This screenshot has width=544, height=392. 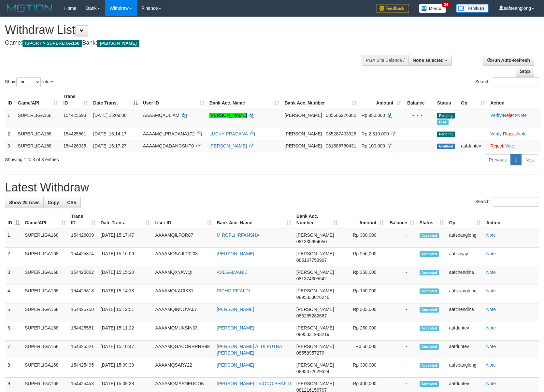 What do you see at coordinates (53, 203) in the screenshot?
I see `a: Copy` at bounding box center [53, 203].